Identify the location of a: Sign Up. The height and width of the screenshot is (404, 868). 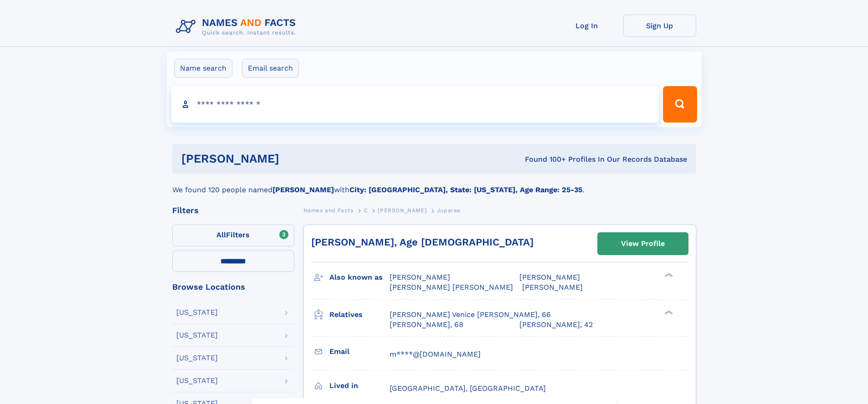
(660, 25).